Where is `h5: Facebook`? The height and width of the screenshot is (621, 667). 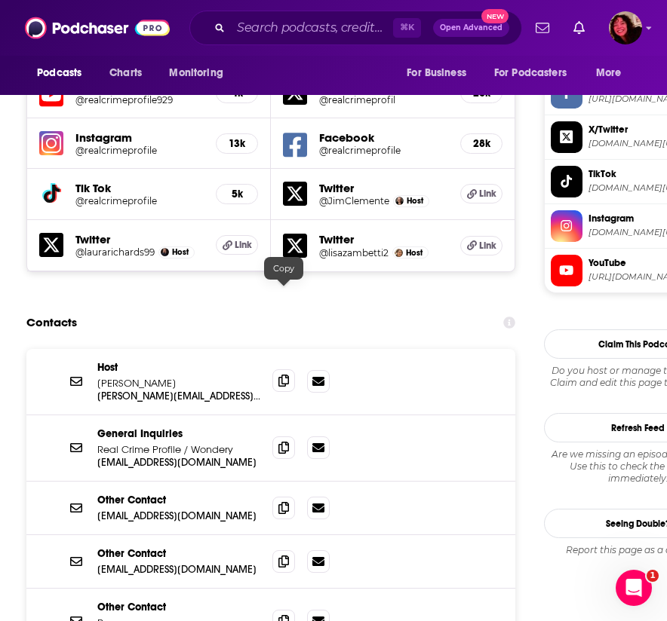 h5: Facebook is located at coordinates (383, 137).